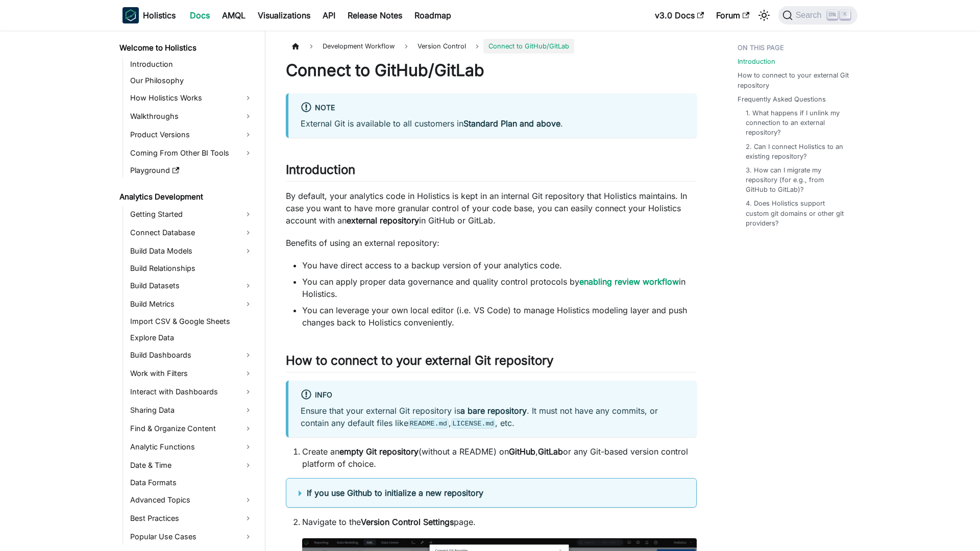  Describe the element at coordinates (512, 124) in the screenshot. I see `strong: Standard Plan and above` at that location.